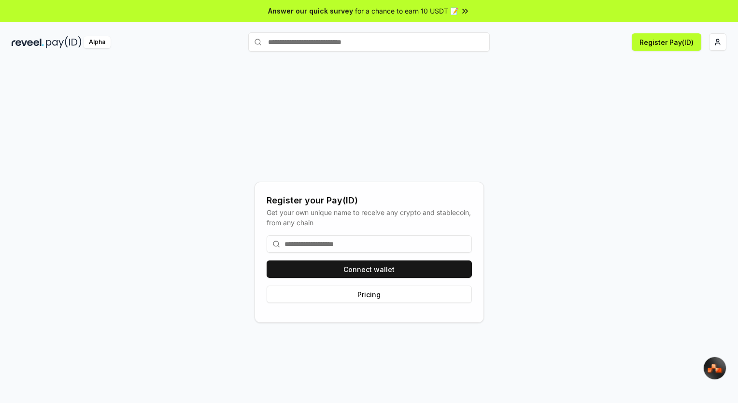 The width and height of the screenshot is (738, 403). What do you see at coordinates (369, 200) in the screenshot?
I see `div: Register your Pay(ID)` at bounding box center [369, 200].